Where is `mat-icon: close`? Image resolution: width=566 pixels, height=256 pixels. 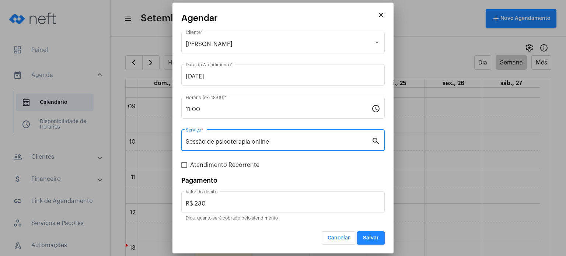
mat-icon: close is located at coordinates (381, 15).